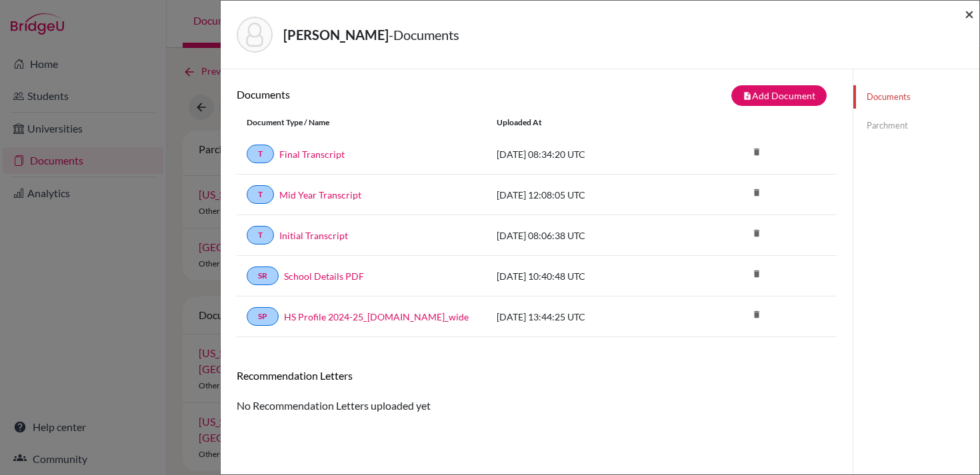 The height and width of the screenshot is (475, 980). I want to click on button: Close, so click(969, 14).